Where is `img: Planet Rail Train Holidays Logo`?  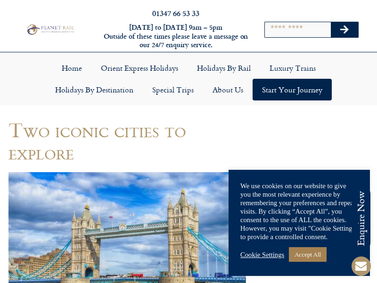
img: Planet Rail Train Holidays Logo is located at coordinates (50, 29).